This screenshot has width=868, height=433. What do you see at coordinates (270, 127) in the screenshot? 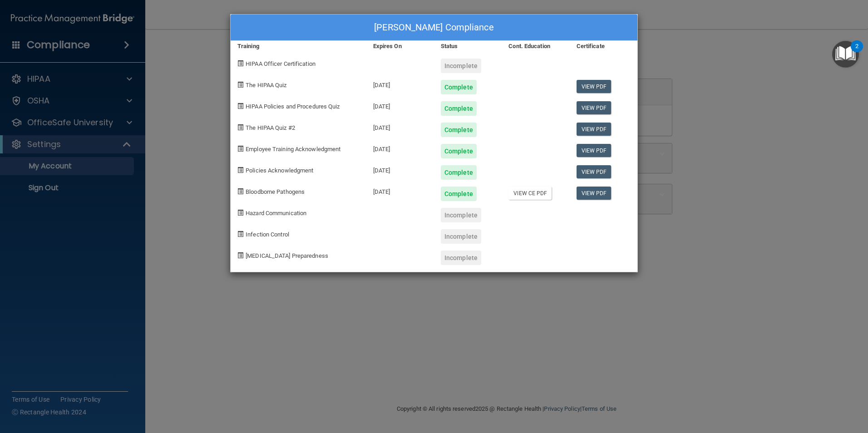
I see `span: The HIPAA Quiz #2` at bounding box center [270, 127].